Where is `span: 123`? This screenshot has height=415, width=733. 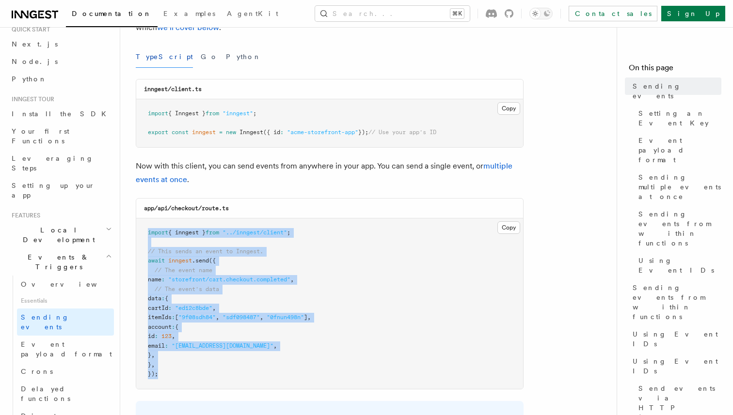 span: 123 is located at coordinates (166, 336).